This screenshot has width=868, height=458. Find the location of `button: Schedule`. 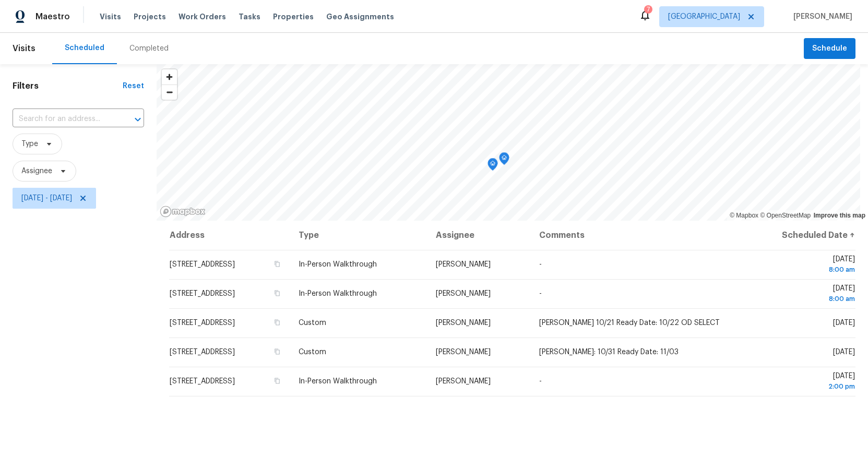

button: Schedule is located at coordinates (829, 48).